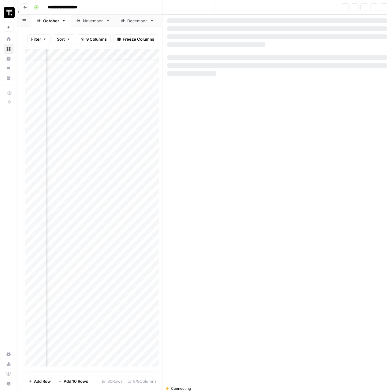 Image resolution: width=387 pixels, height=391 pixels. I want to click on a: December, so click(137, 21).